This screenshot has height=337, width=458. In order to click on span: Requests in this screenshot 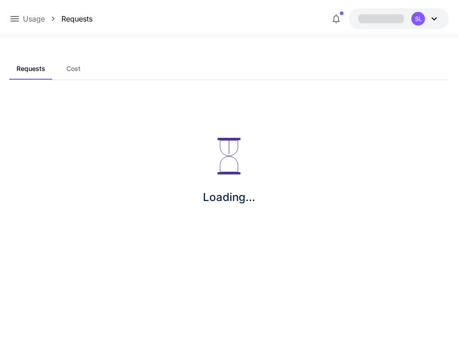, I will do `click(31, 69)`.